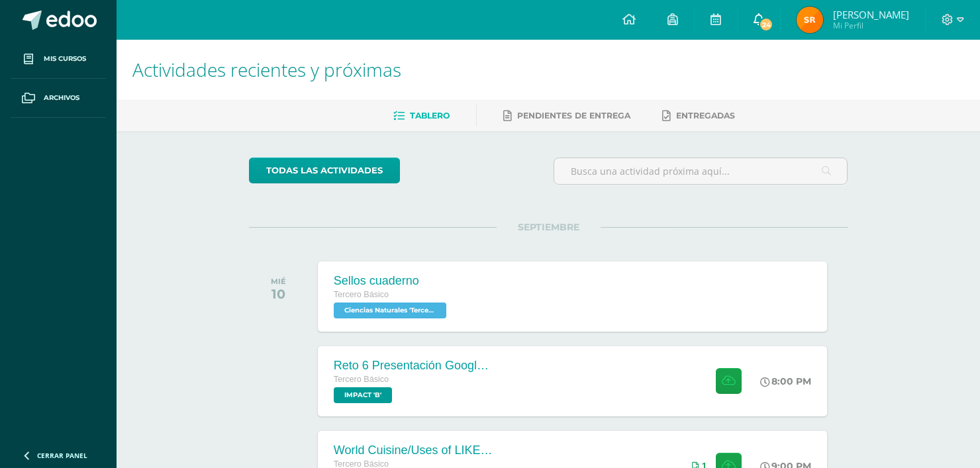 This screenshot has width=980, height=468. I want to click on div: Reto 6 Presentación Google Slides Clase 3 y 4, so click(413, 365).